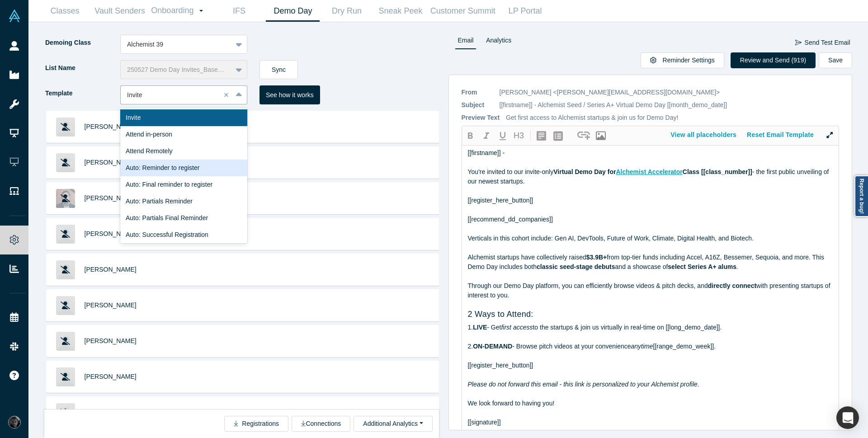 Image resolution: width=868 pixels, height=438 pixels. Describe the element at coordinates (290, 95) in the screenshot. I see `button: See how it works` at that location.